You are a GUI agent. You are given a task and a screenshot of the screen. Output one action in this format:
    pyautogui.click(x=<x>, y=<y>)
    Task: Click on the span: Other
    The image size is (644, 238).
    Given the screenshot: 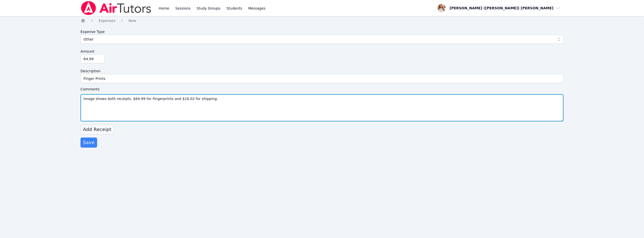 What is the action you would take?
    pyautogui.click(x=88, y=39)
    